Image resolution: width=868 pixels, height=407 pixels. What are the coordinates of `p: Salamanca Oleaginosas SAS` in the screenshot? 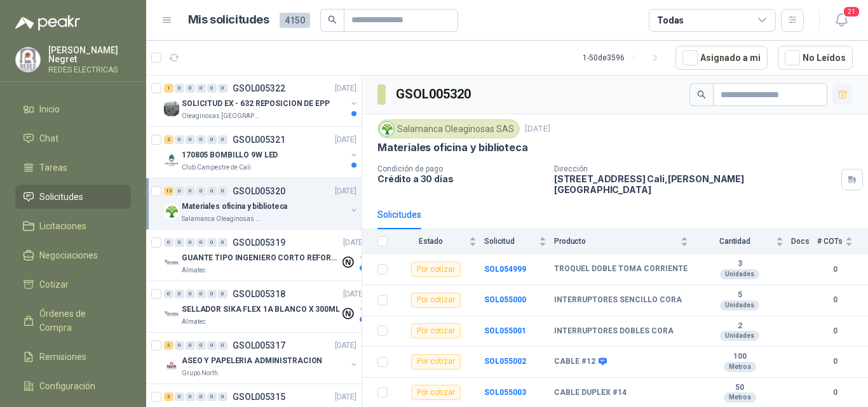 It's located at (221, 219).